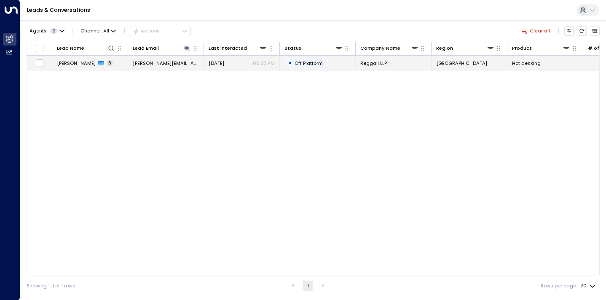 Image resolution: width=606 pixels, height=300 pixels. Describe the element at coordinates (40, 63) in the screenshot. I see `span: Toggle select row` at that location.